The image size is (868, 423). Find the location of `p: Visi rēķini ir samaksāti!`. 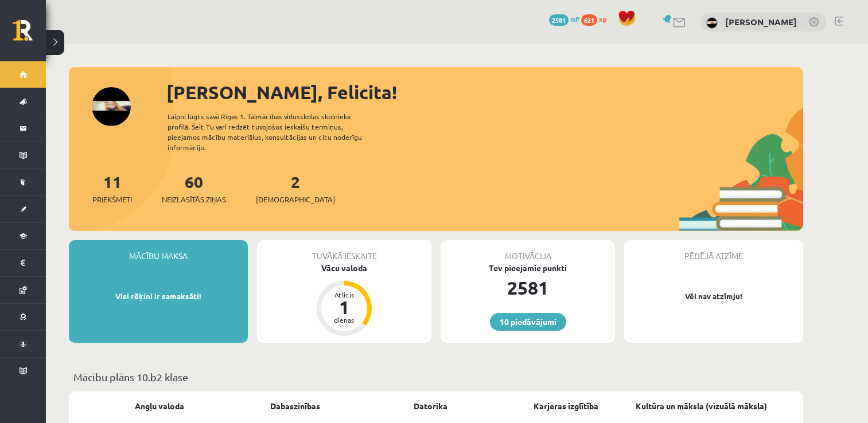

p: Visi rēķini ir samaksāti! is located at coordinates (158, 296).